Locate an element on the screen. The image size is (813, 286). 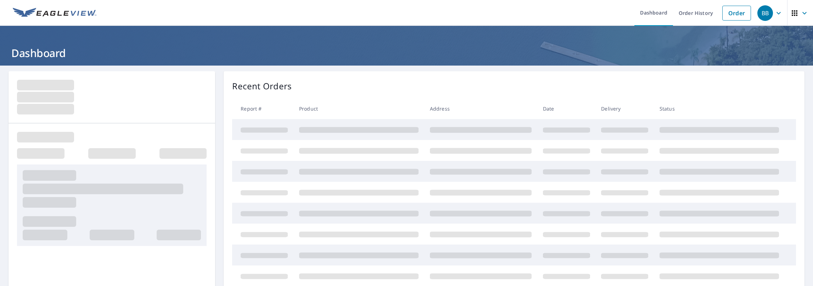
p: Recent Orders is located at coordinates (262, 86).